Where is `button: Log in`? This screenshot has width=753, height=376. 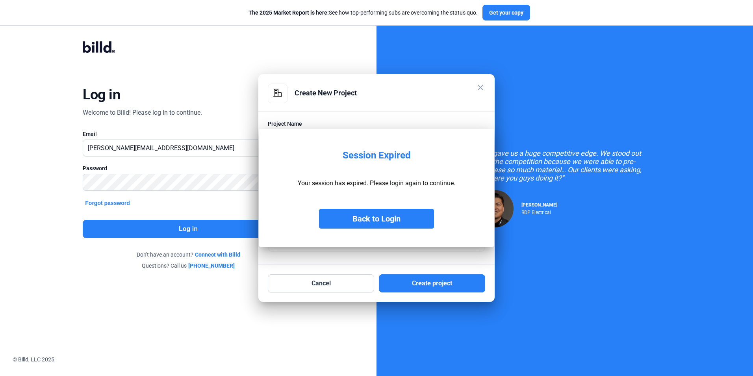 button: Log in is located at coordinates (188, 229).